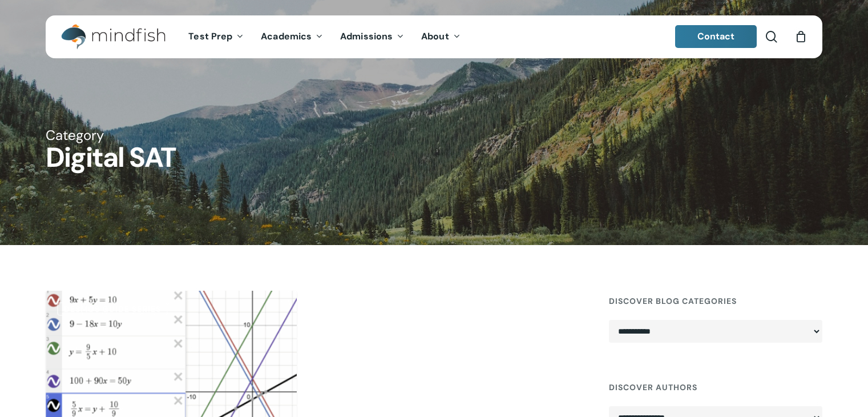  Describe the element at coordinates (800, 36) in the screenshot. I see `a: Cart` at that location.